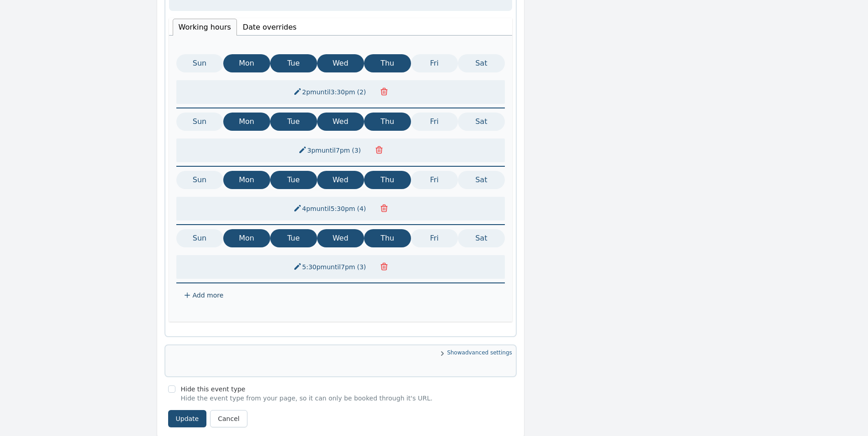  I want to click on span: ( 2 ), so click(361, 92).